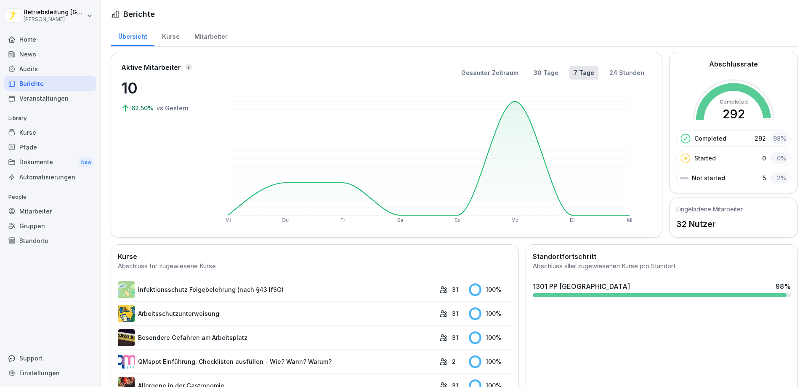  What do you see at coordinates (86, 162) in the screenshot?
I see `div: New` at bounding box center [86, 162].